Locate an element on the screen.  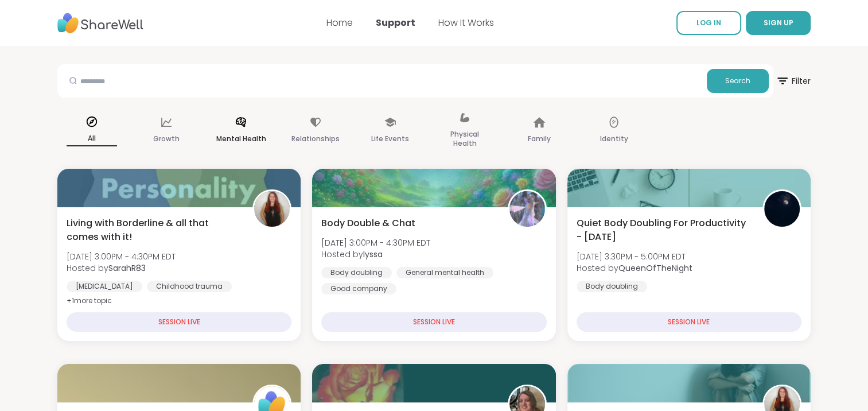
p: Identity is located at coordinates (613, 139).